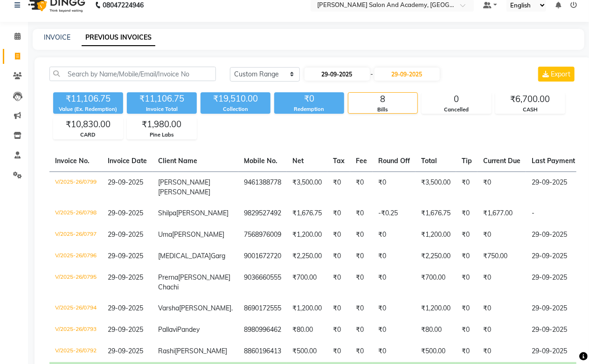 Image resolution: width=589 pixels, height=364 pixels. What do you see at coordinates (76, 187) in the screenshot?
I see `td: V/2025-26/0799` at bounding box center [76, 187].